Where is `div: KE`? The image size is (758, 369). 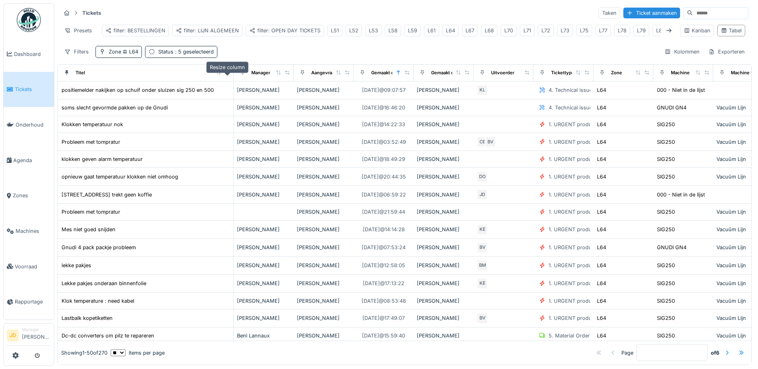 div: KE is located at coordinates (482, 284).